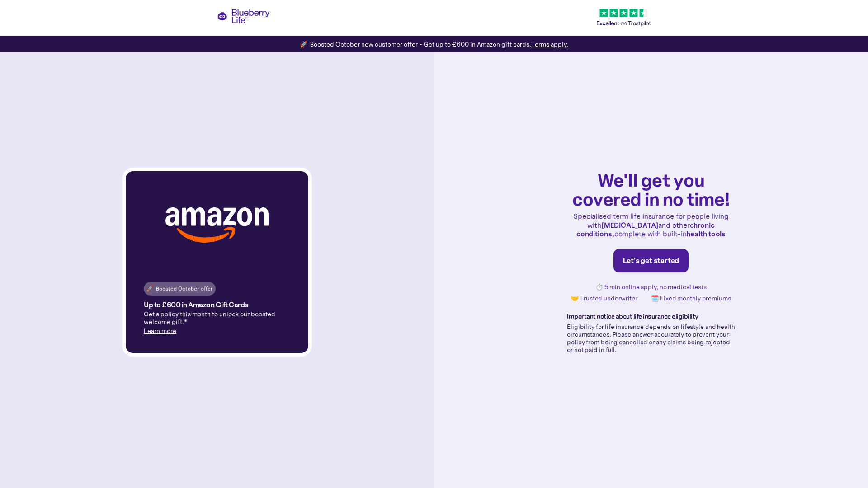  What do you see at coordinates (180, 289) in the screenshot?
I see `div: 🚀 Boosted October offer` at bounding box center [180, 289].